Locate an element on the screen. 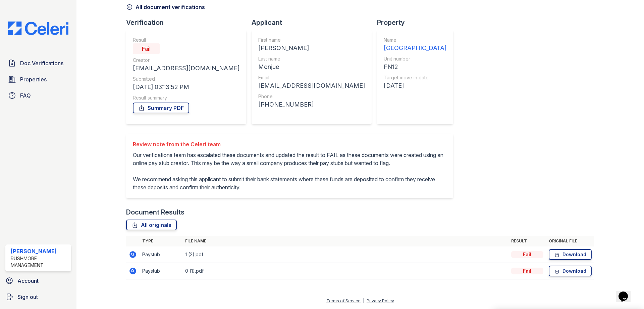 This screenshot has width=644, height=309. div: Document Results is located at coordinates (156, 212).